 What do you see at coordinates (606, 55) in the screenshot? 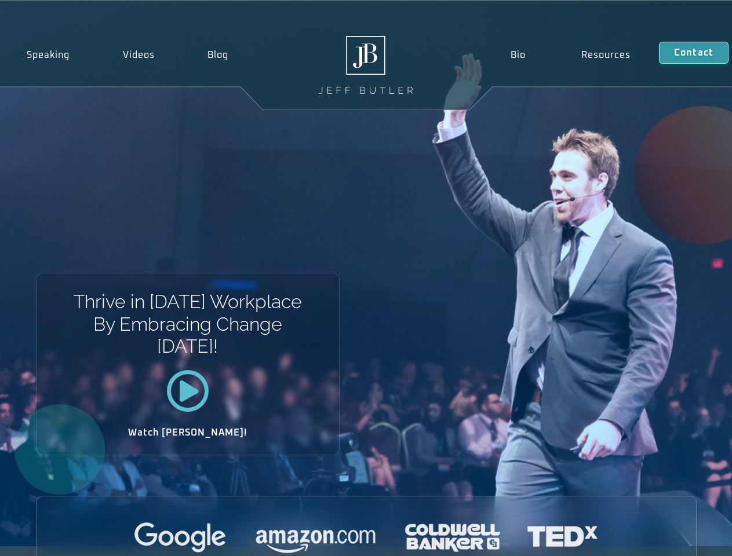
I see `a: Resources` at bounding box center [606, 55].